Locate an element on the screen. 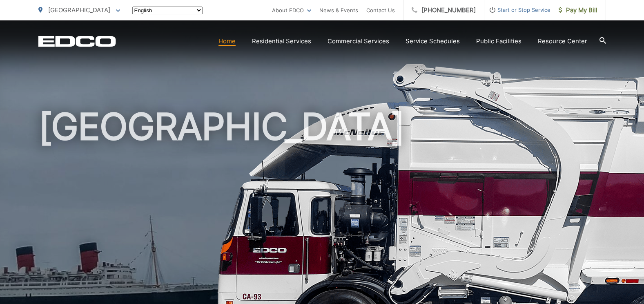 The width and height of the screenshot is (644, 304). a: EDCD logo. Return to the homepage. is located at coordinates (77, 42).